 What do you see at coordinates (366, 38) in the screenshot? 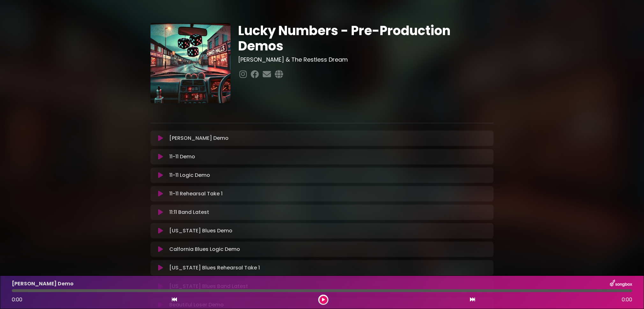
I see `h1: Lucky Numbers - Pre-Production Demos` at bounding box center [366, 38].